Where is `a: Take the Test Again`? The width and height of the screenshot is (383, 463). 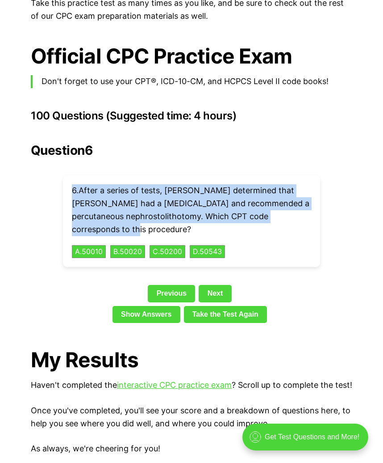 a: Take the Test Again is located at coordinates (226, 314).